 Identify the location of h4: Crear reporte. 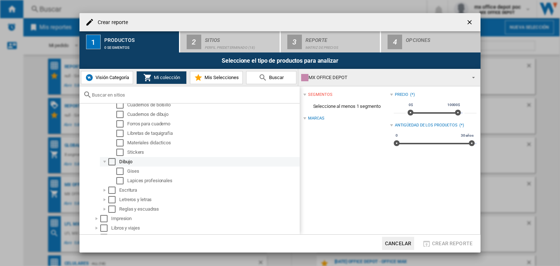
(111, 23).